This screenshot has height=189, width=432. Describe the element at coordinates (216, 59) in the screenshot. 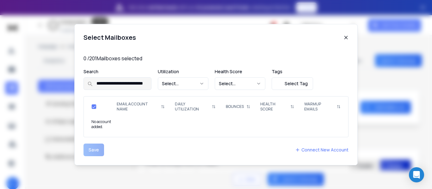

I see `p: 0 / 201 Mailboxes selected` at that location.